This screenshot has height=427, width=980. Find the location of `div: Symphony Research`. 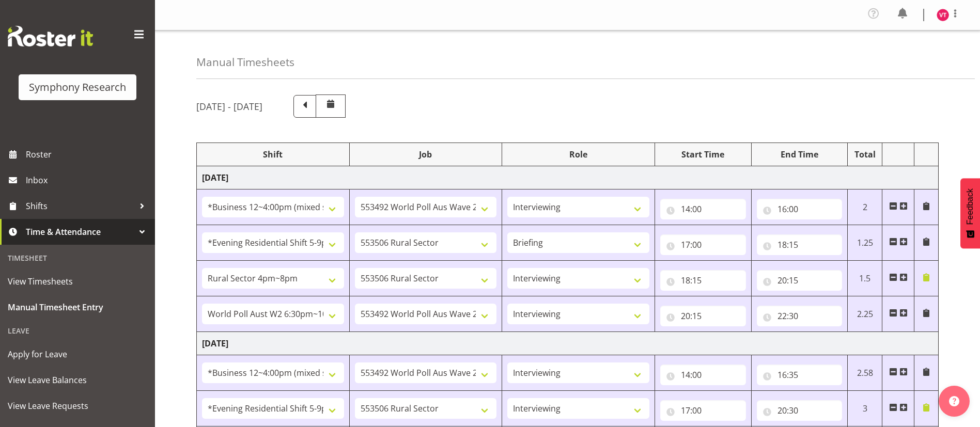

div: Symphony Research is located at coordinates (78, 87).